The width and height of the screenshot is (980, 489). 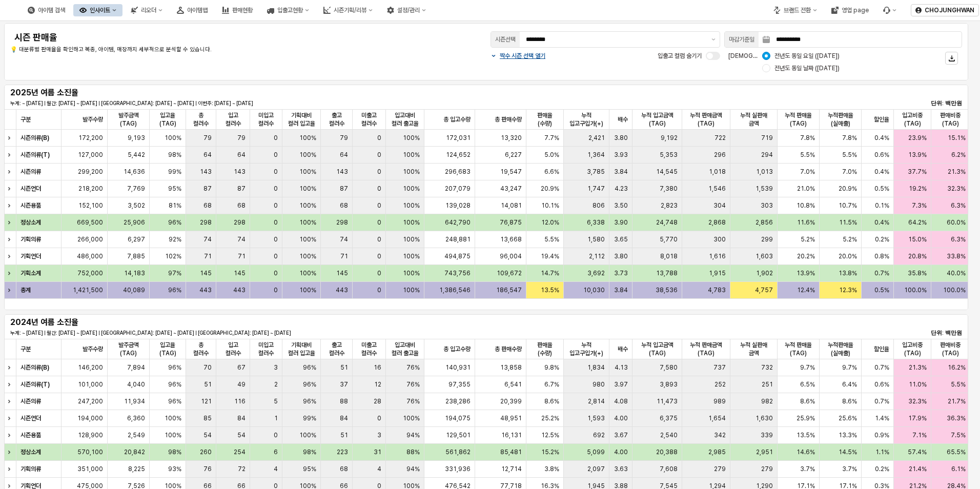 I want to click on span: 87, so click(x=208, y=188).